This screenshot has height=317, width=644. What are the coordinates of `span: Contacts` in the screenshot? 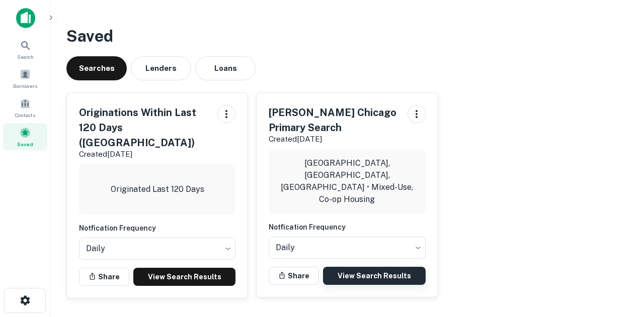 It's located at (25, 115).